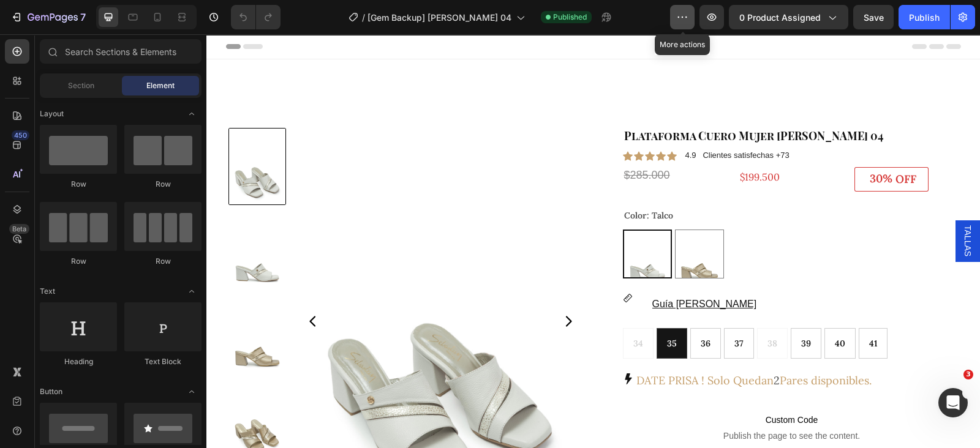 The image size is (980, 448). Describe the element at coordinates (256, 18) in the screenshot. I see `div: Undo/Redo` at that location.